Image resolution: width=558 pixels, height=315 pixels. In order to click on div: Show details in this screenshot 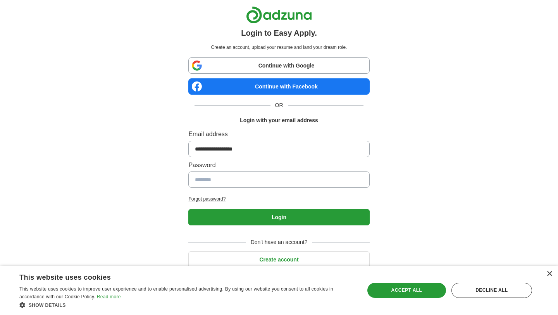, I will do `click(187, 305)`.